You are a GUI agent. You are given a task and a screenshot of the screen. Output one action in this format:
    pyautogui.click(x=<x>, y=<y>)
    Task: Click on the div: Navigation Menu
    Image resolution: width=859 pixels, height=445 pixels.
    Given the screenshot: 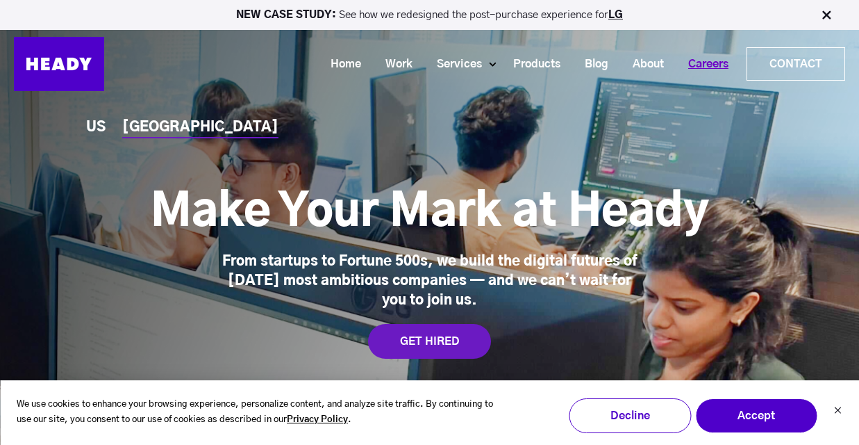 What is the action you would take?
    pyautogui.click(x=481, y=64)
    